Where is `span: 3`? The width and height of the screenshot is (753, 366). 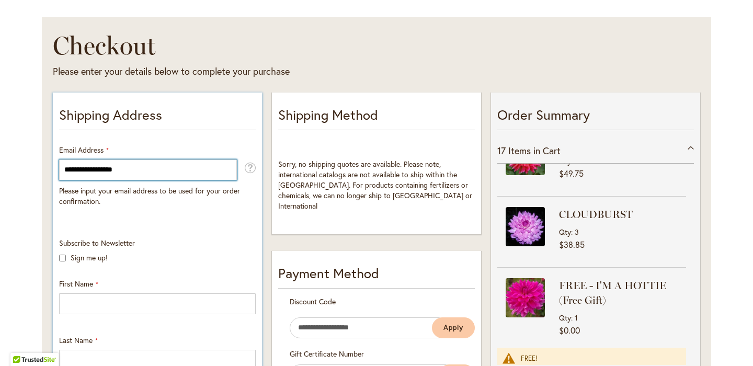
span: 3 is located at coordinates (577, 232).